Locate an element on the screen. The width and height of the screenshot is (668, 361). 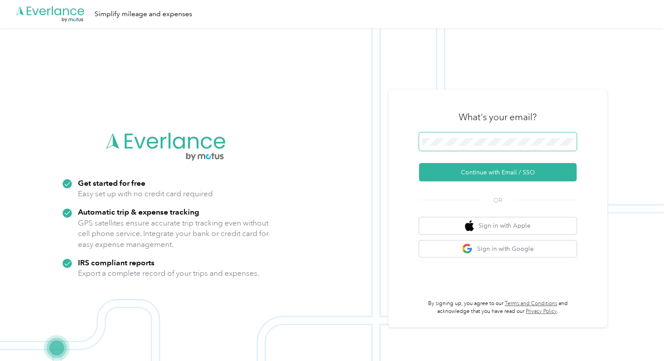
h3: What's your email? is located at coordinates (497, 117).